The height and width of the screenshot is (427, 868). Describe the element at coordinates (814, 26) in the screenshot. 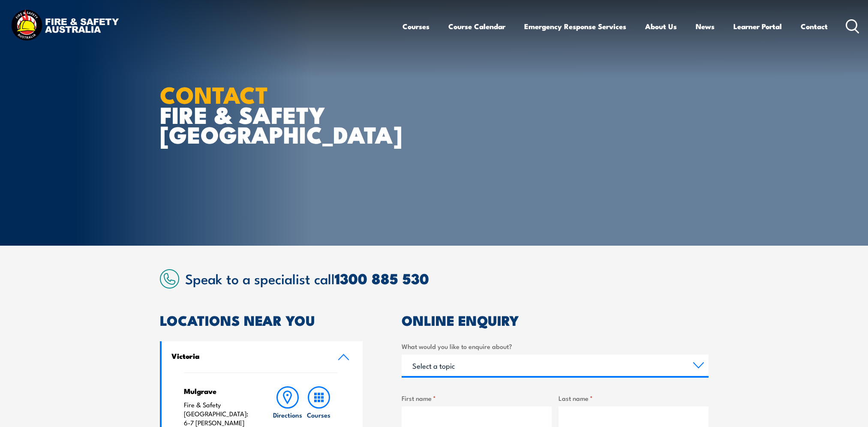

I see `a: Contact` at that location.